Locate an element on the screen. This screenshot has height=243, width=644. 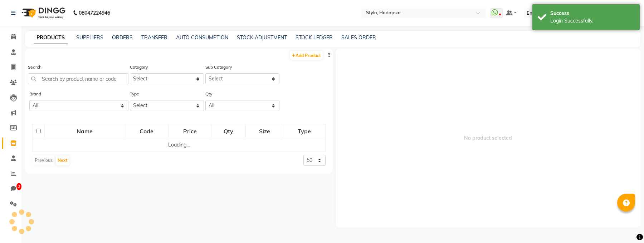
img: logo is located at coordinates (42, 13).